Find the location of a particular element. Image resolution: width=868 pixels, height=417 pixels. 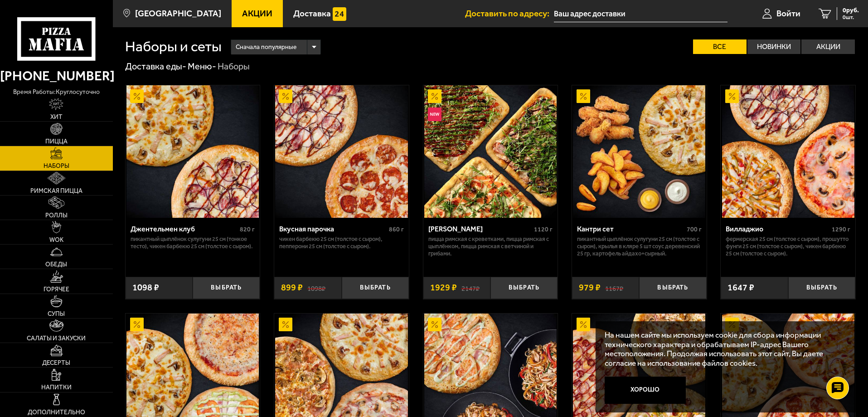

span: 0 руб. is located at coordinates (851, 11).